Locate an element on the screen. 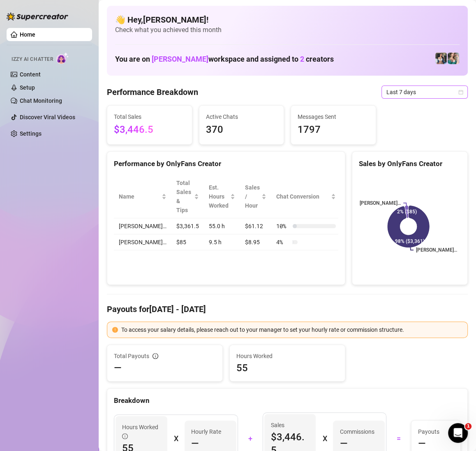 This screenshot has width=476, height=451. img: AI Chatter is located at coordinates (62, 58).